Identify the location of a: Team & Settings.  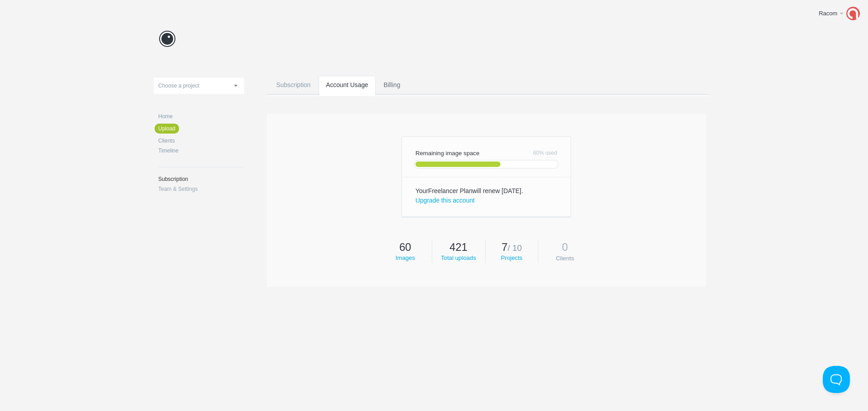
(201, 190).